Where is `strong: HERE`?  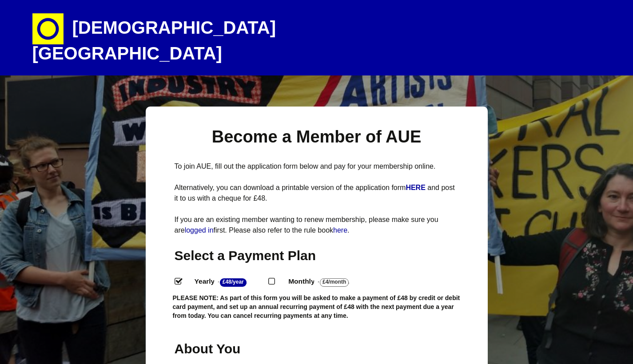
strong: HERE is located at coordinates (415, 187).